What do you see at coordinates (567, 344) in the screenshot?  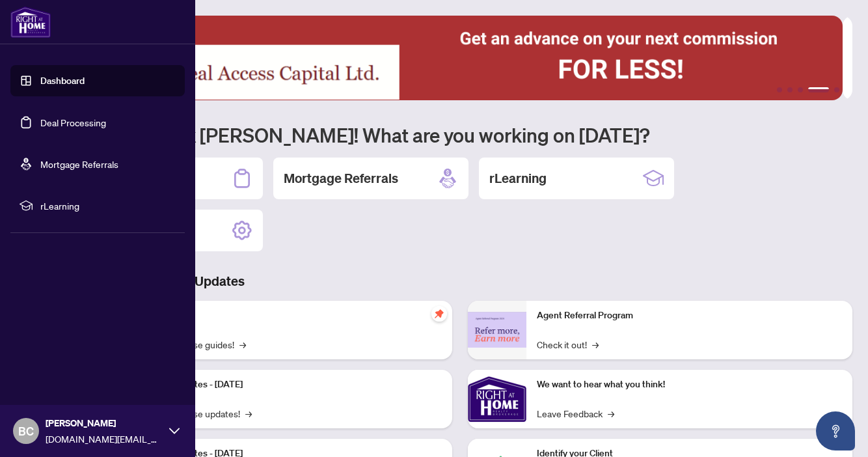 I see `a: Check it out!→` at bounding box center [567, 344].